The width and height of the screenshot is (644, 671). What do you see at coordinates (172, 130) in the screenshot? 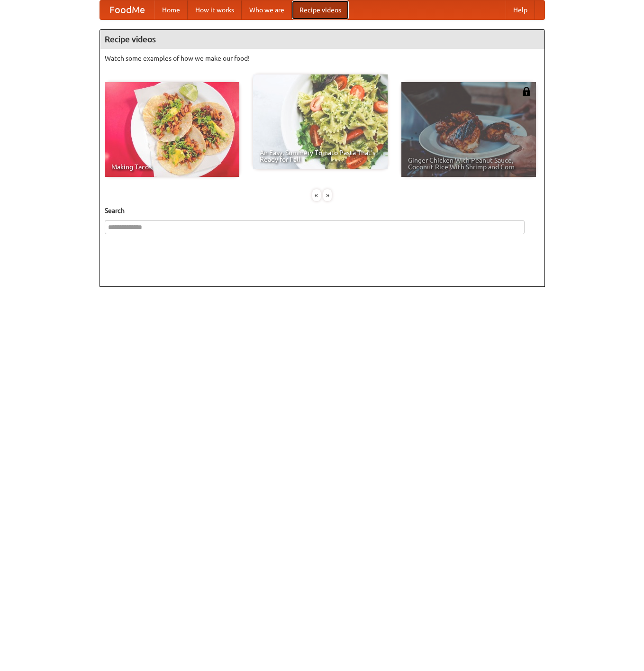
I see `a: Making Tacos` at bounding box center [172, 130].